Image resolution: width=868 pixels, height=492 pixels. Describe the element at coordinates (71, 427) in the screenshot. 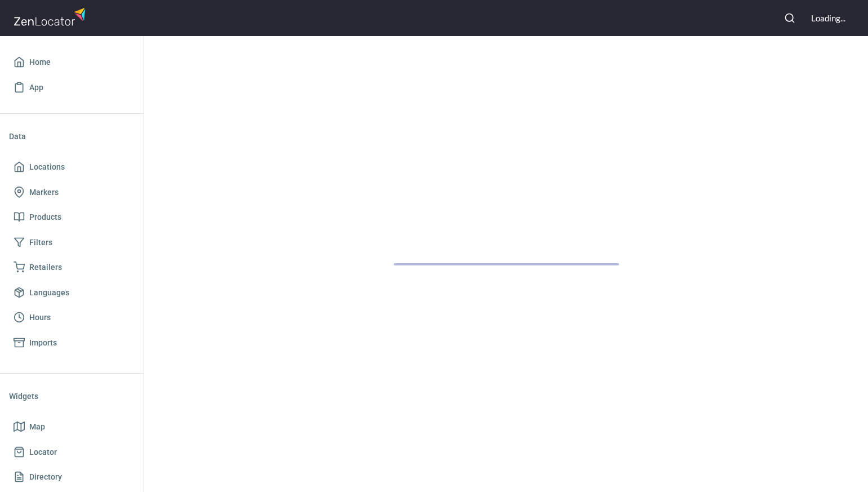

I see `a: Map` at that location.